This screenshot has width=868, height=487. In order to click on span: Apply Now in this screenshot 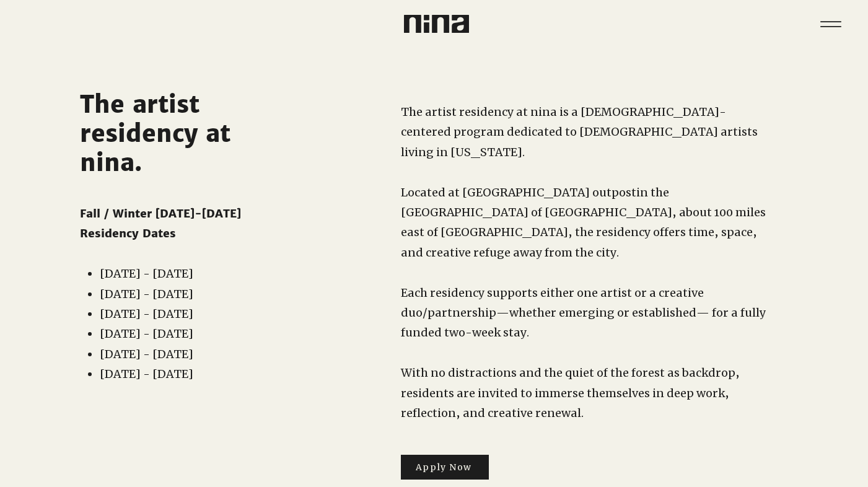, I will do `click(444, 467)`.